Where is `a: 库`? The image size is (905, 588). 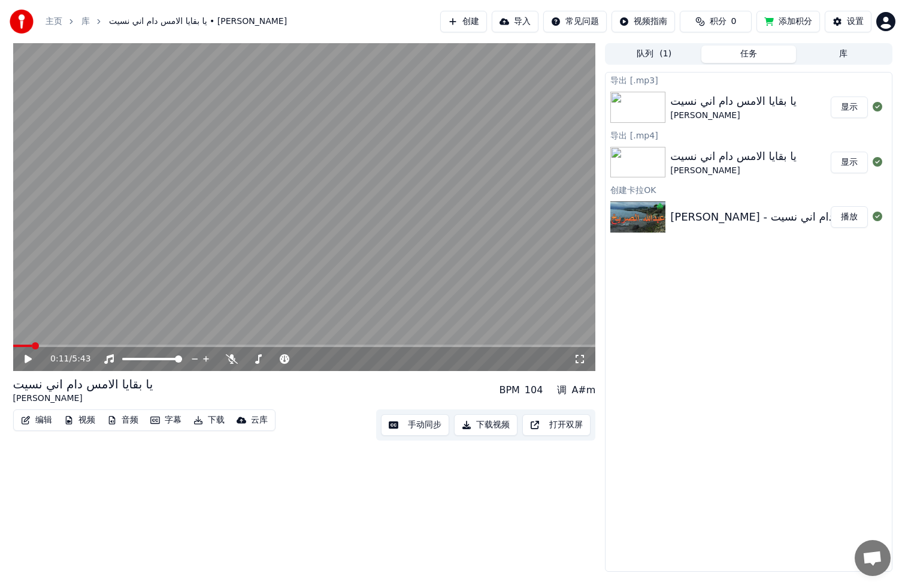 a: 库 is located at coordinates (86, 22).